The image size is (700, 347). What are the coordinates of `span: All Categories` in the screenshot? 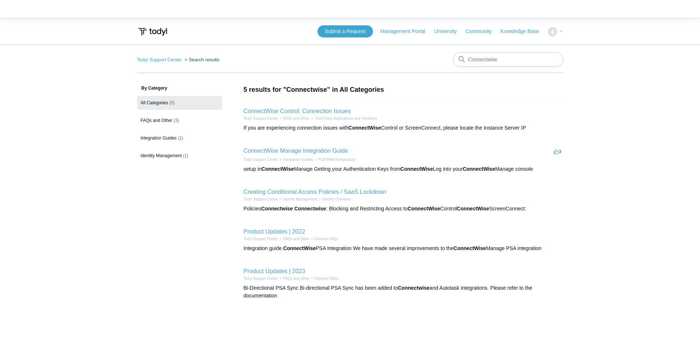 It's located at (154, 103).